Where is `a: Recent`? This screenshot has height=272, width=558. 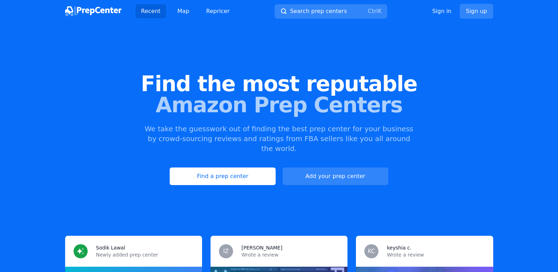 a: Recent is located at coordinates (151, 11).